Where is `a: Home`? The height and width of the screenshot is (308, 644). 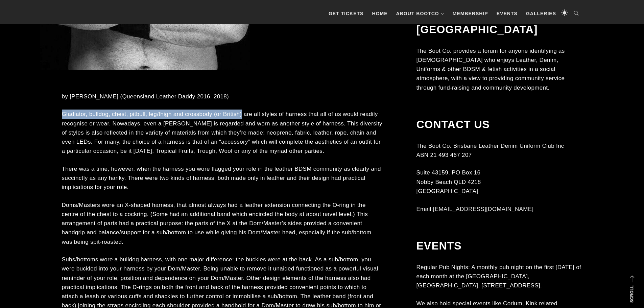
a: Home is located at coordinates (380, 14).